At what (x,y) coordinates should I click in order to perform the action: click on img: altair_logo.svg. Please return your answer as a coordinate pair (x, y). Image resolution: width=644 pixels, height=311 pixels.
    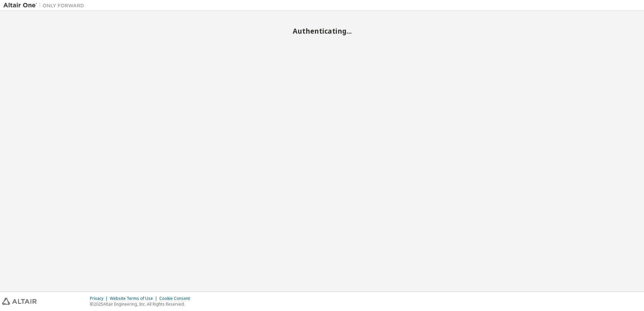
    Looking at the image, I should click on (19, 302).